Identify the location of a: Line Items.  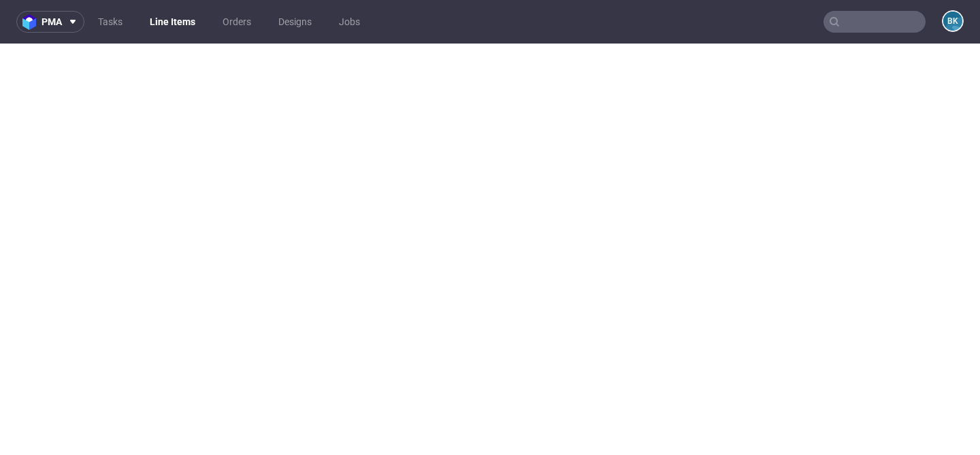
(172, 22).